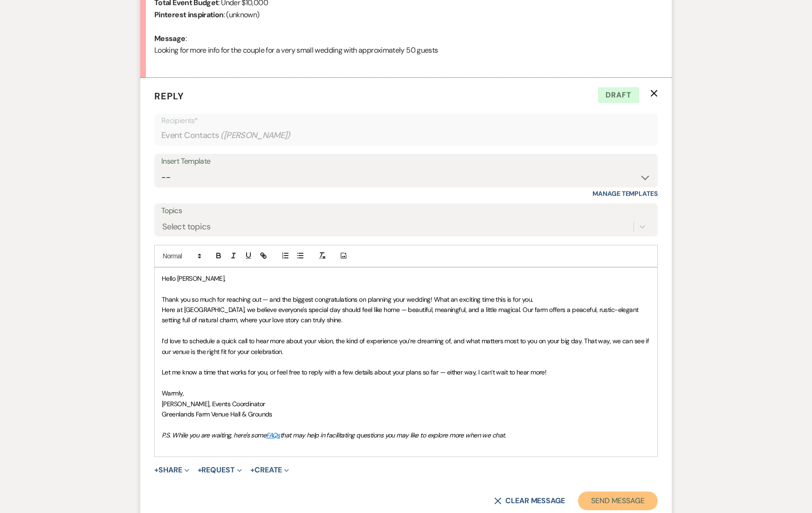  What do you see at coordinates (406, 346) in the screenshot?
I see `span: I’d love to schedule a quick call to hear more about your vision, the kind of experience you’re d...` at bounding box center [406, 346].